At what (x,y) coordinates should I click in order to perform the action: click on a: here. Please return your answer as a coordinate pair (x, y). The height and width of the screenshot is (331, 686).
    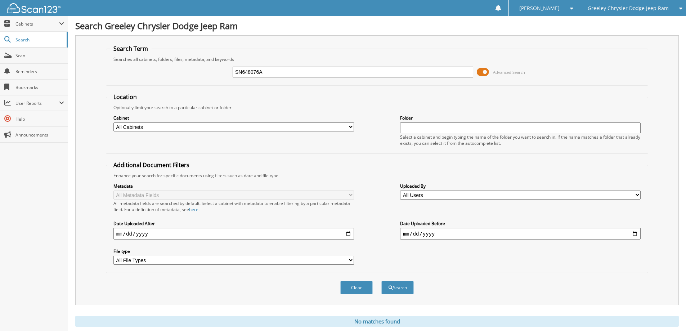
    Looking at the image, I should click on (194, 209).